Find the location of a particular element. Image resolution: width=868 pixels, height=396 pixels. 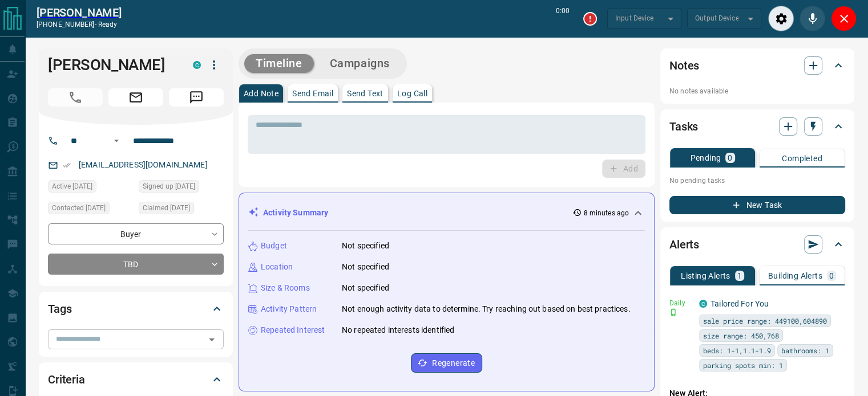

div: Close is located at coordinates (843, 18).